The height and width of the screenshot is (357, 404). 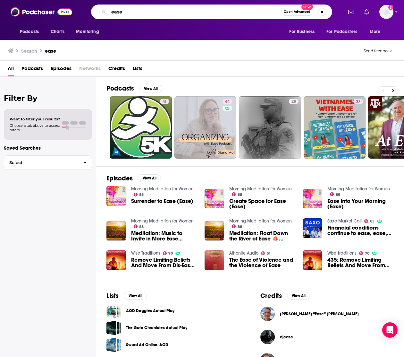 I want to click on button: Einar “Ease” SchelinEinar “Ease” Schelin, so click(x=327, y=314).